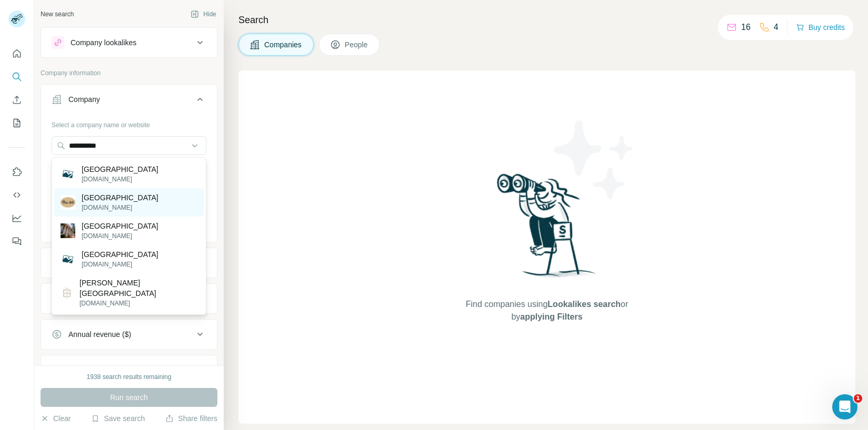  Describe the element at coordinates (17, 53) in the screenshot. I see `button: Quick start` at that location.